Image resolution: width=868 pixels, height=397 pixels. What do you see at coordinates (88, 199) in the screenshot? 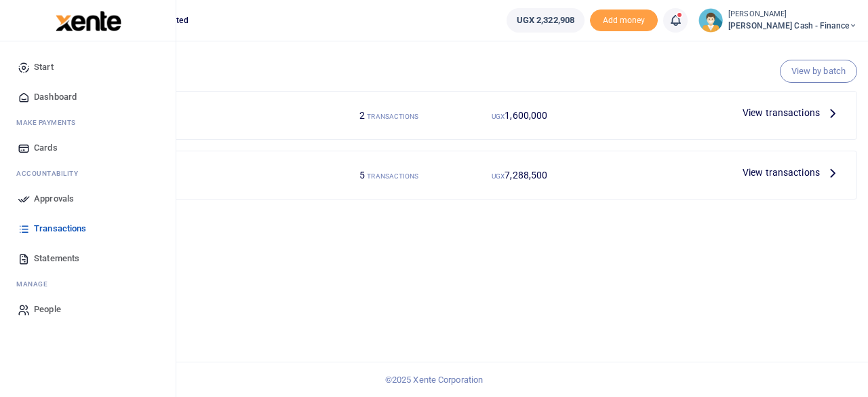
I see `a: Approvals` at bounding box center [88, 199].